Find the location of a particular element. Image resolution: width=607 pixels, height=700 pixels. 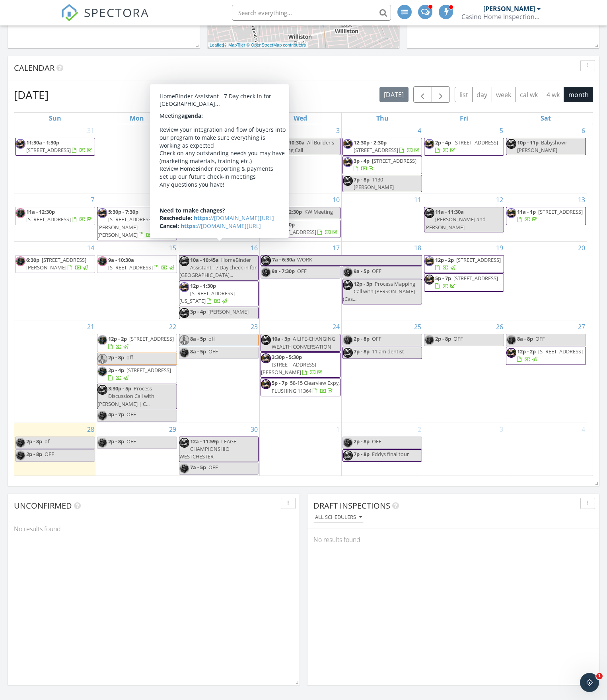

button: day is located at coordinates (482, 95).